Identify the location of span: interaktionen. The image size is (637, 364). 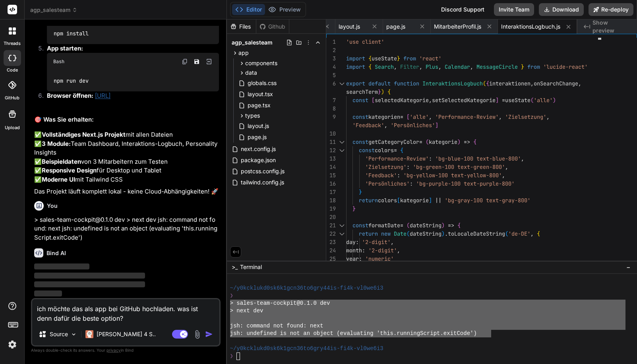
(510, 83).